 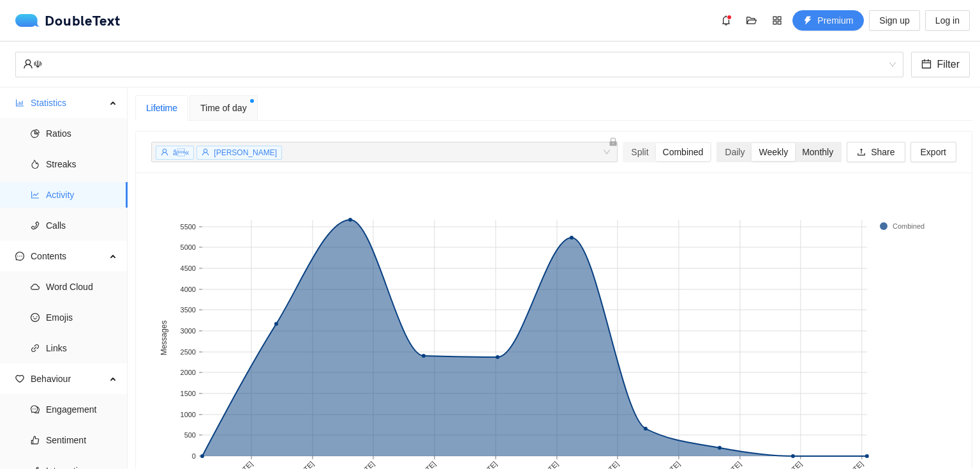 What do you see at coordinates (35, 225) in the screenshot?
I see `span: phone` at bounding box center [35, 225].